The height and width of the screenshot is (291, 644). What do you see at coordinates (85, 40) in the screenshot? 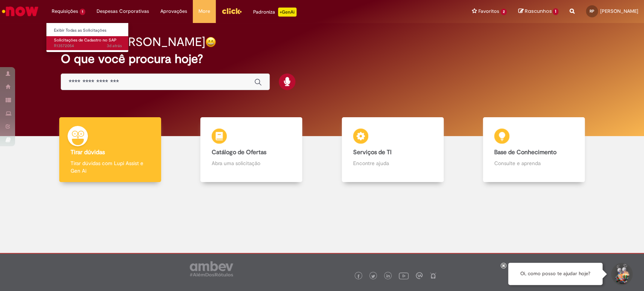
I see `span: Solicitações de Cadastro no SAP` at bounding box center [85, 40].